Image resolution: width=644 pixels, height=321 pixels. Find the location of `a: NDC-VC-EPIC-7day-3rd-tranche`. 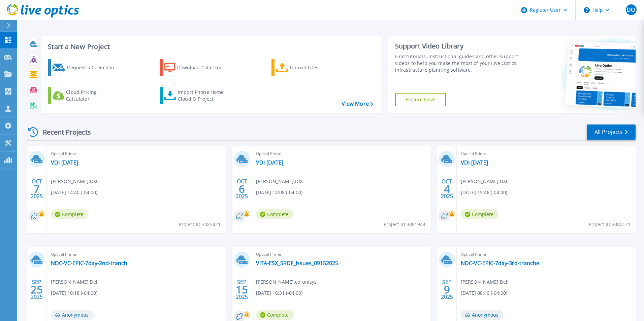

a: NDC-VC-EPIC-7day-3rd-tranche is located at coordinates (500, 263).